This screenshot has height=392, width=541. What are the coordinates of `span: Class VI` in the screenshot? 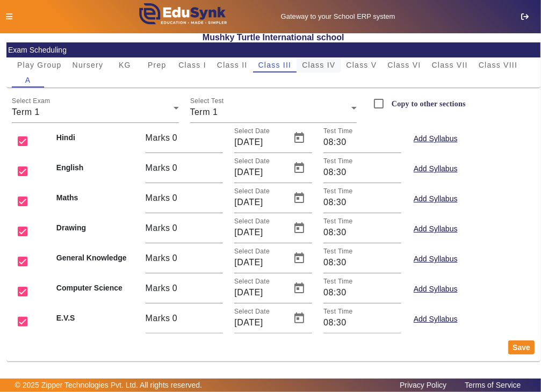 It's located at (404, 65).